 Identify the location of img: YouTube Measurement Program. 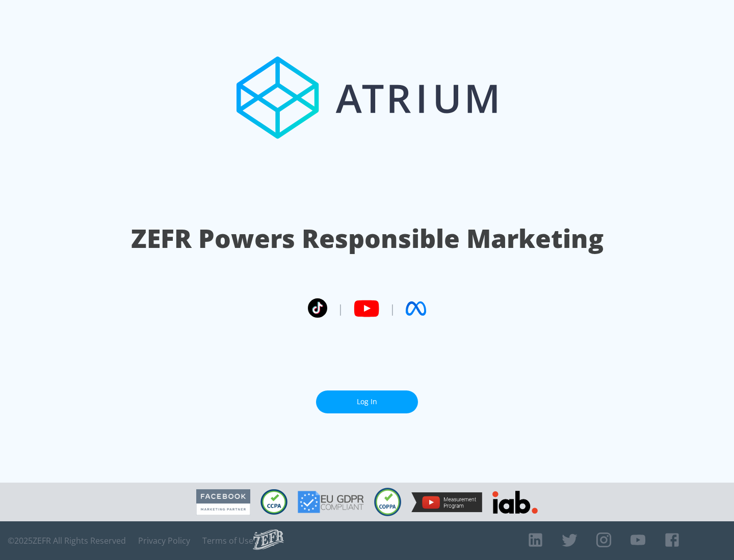
(447, 502).